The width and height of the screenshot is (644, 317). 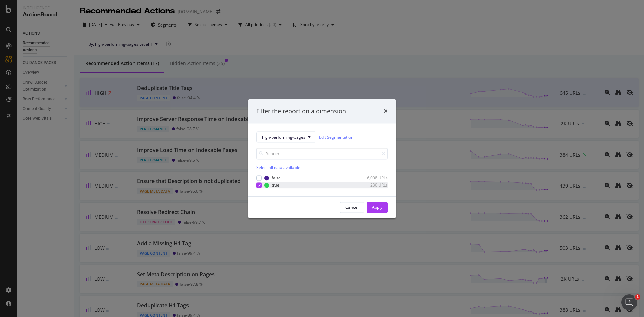 I want to click on div: Cancel, so click(x=352, y=207).